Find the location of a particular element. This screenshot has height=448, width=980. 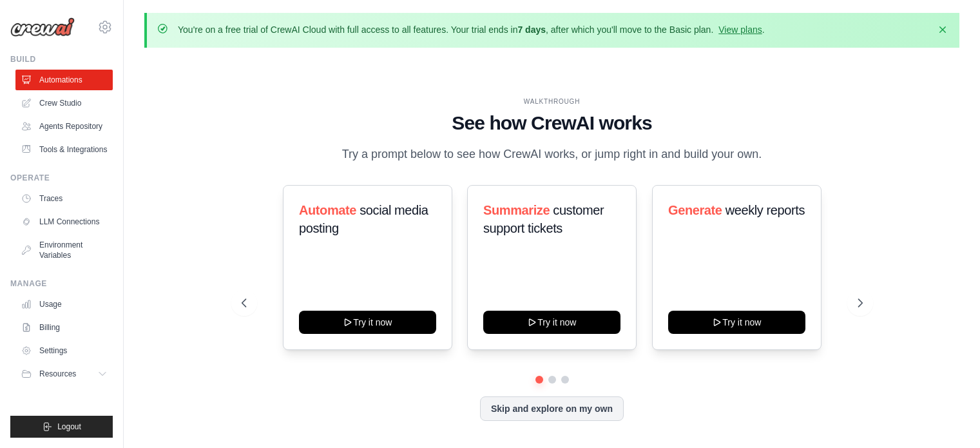

img: Logo is located at coordinates (42, 27).